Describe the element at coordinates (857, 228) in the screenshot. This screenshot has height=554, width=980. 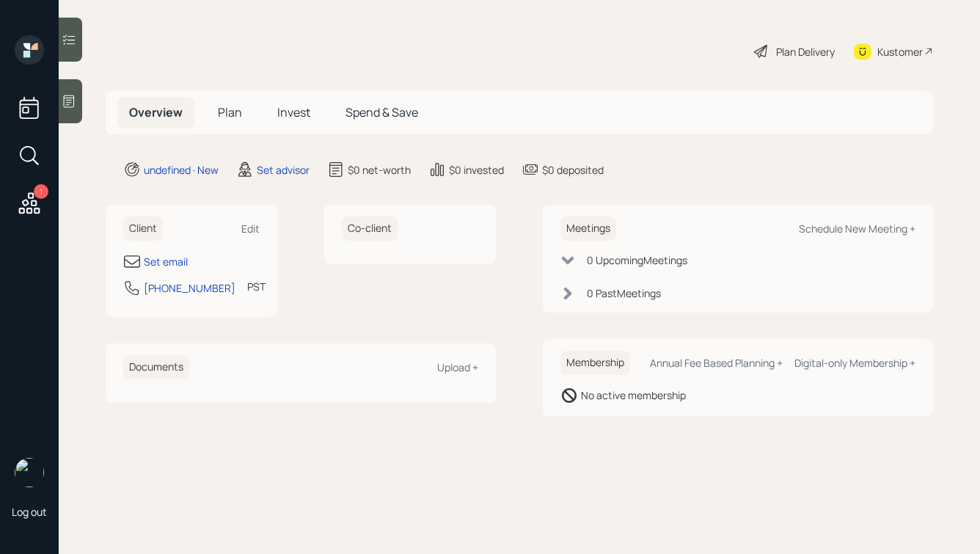
I see `div: Schedule New Meeting +` at that location.